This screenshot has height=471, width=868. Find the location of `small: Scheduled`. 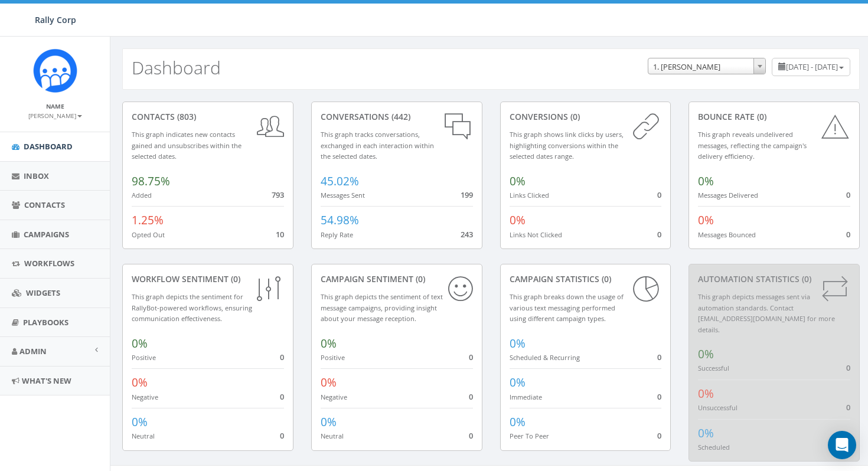

small: Scheduled is located at coordinates (714, 447).